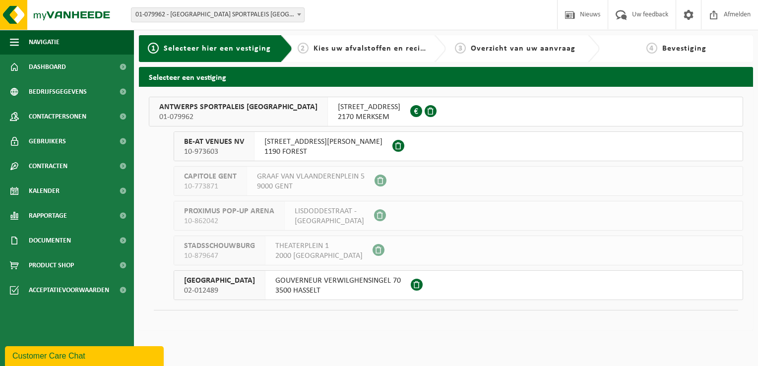  What do you see at coordinates (329, 211) in the screenshot?
I see `span: LISDODDESTRAAT -` at bounding box center [329, 211].